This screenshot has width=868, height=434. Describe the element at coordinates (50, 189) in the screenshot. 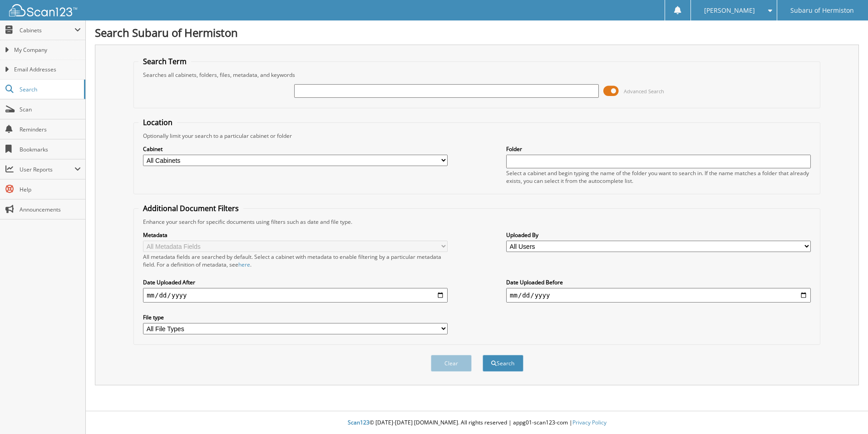

I see `span: Help` at that location.